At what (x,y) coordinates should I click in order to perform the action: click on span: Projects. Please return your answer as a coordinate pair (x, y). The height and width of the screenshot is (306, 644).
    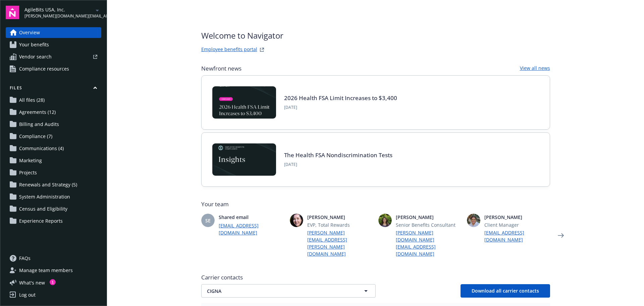
    Looking at the image, I should click on (28, 173).